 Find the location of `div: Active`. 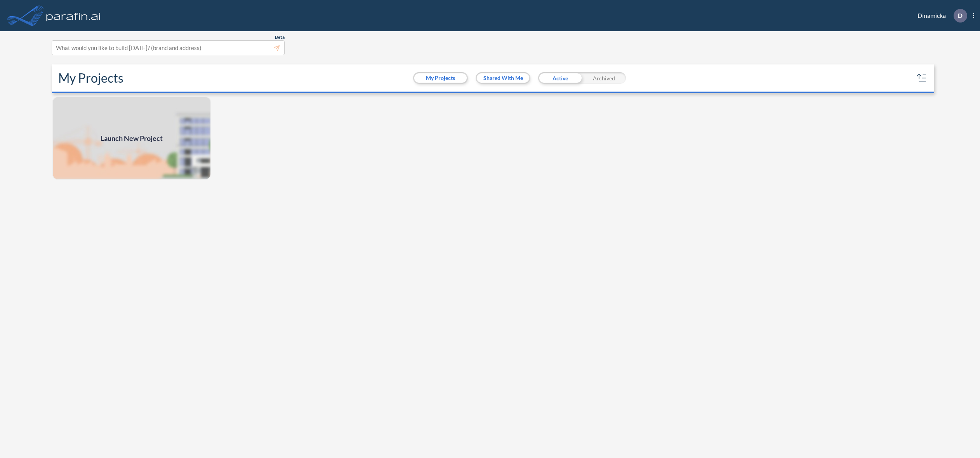

div: Active is located at coordinates (560, 78).